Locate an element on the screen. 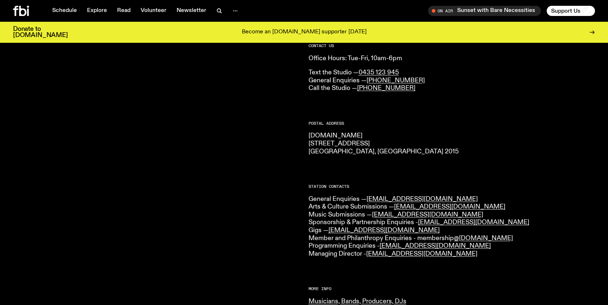 The image size is (608, 305). h2: More Info is located at coordinates (452, 289).